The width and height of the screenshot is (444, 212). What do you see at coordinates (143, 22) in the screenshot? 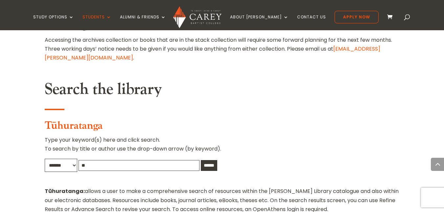
I see `a: Alumni & Friends` at bounding box center [143, 22].